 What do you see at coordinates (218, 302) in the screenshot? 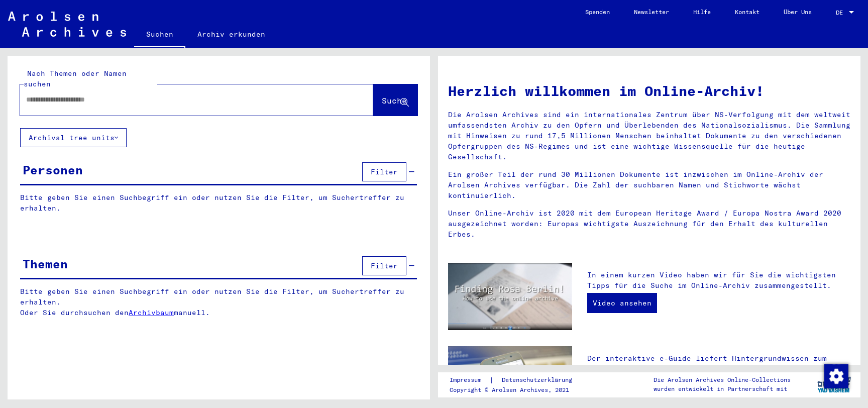
I see `p: Bitte geben Sie einen Suchbegriff ein oder nutzen Sie die Filter, um Suchertreffer zu erhalten. O...` at bounding box center [218, 302].